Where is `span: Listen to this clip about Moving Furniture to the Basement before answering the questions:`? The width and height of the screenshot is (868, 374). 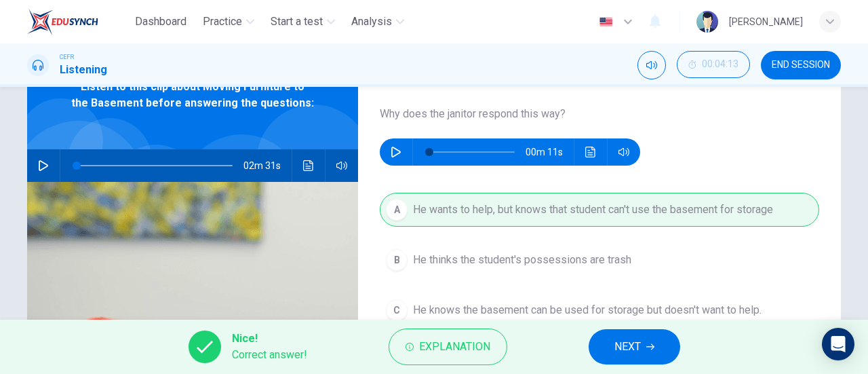
span: Listen to this clip about Moving Furniture to the Basement before answering the questions: is located at coordinates (193, 95).